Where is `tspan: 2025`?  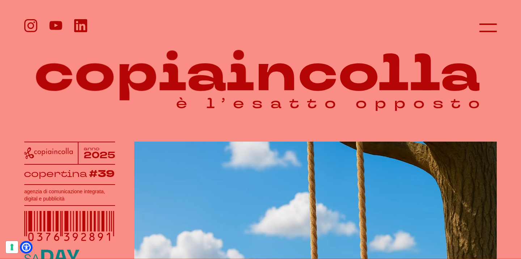
tspan: 2025 is located at coordinates (99, 156).